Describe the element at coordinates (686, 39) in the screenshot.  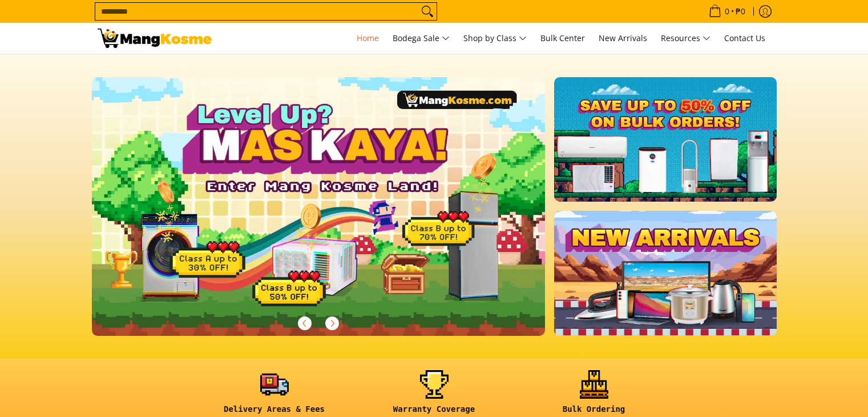
I see `a: Resources` at that location.